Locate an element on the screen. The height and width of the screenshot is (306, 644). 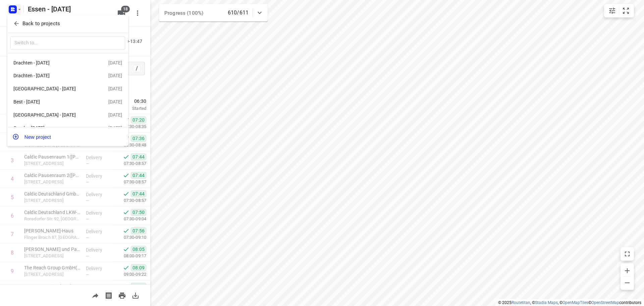
input: Switch to... is located at coordinates (68, 43).